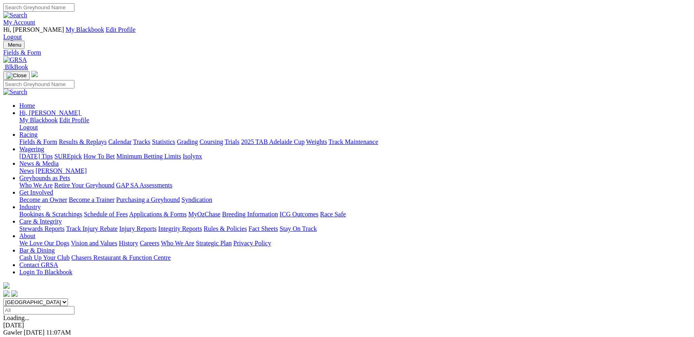 The height and width of the screenshot is (337, 694). What do you see at coordinates (16, 67) in the screenshot?
I see `span: BlkBook` at bounding box center [16, 67].